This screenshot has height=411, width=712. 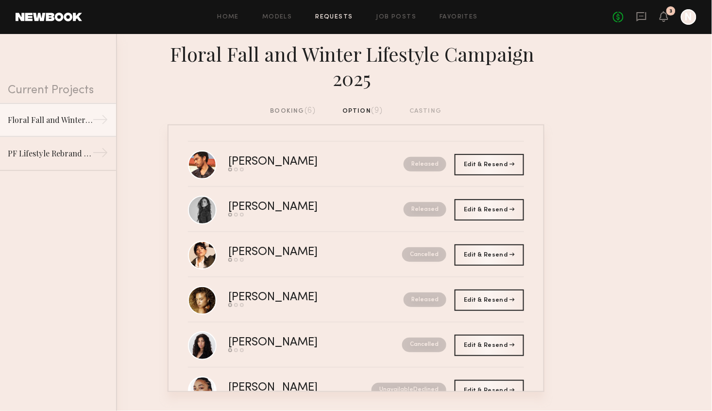 What do you see at coordinates (688, 17) in the screenshot?
I see `a: N` at bounding box center [688, 17].